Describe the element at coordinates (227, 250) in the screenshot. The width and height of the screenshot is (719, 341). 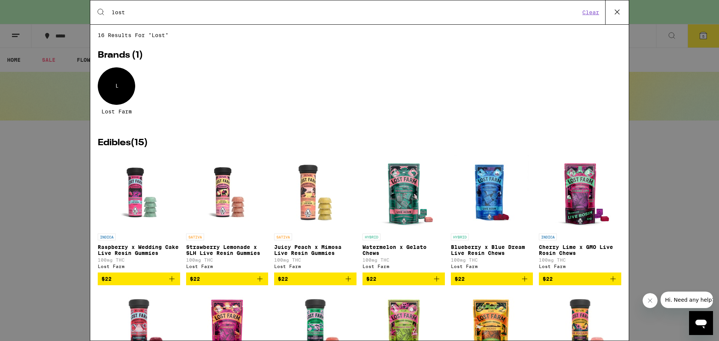
I see `p: Strawberry Lemonade x SLH Live Resin Gummies` at that location.